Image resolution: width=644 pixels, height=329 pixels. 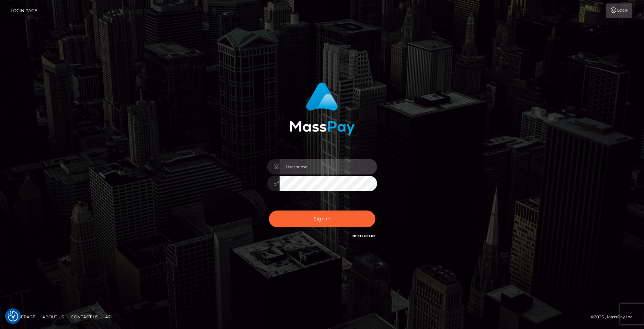 What do you see at coordinates (24, 11) in the screenshot?
I see `a: Login Page` at bounding box center [24, 11].